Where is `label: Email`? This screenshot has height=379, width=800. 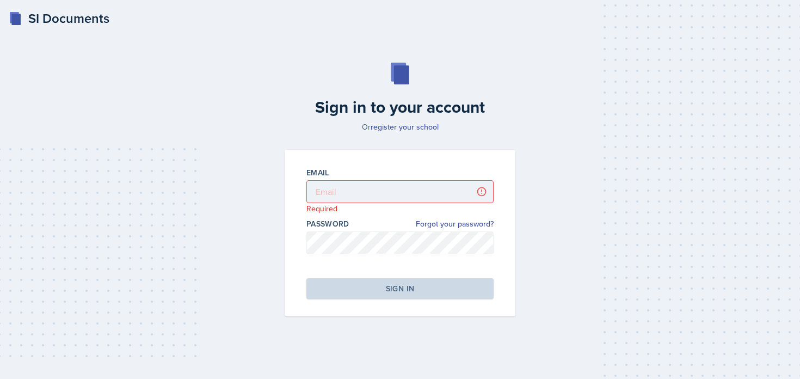 label: Email is located at coordinates (318, 172).